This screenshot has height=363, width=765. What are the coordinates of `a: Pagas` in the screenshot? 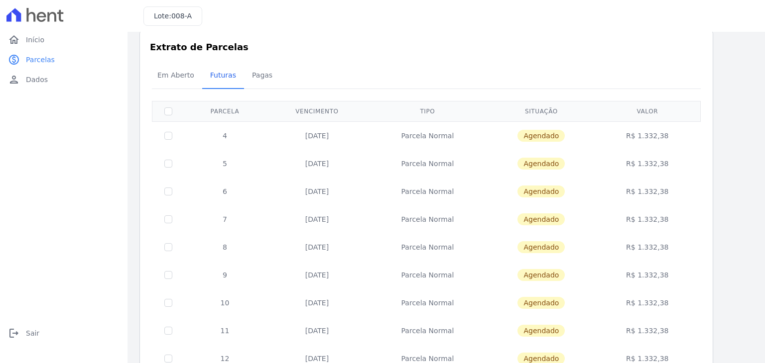 It's located at (262, 76).